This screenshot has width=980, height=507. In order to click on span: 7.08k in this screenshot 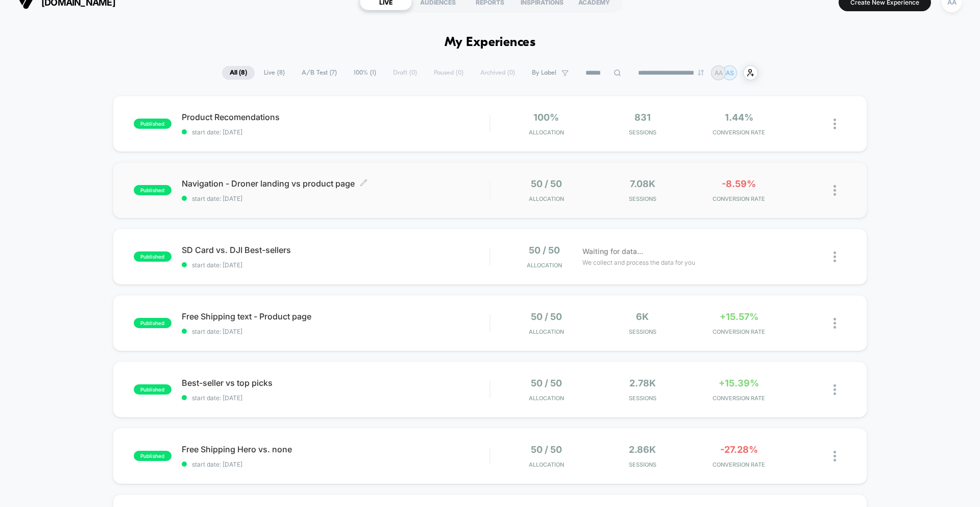, I will do `click(642, 183)`.